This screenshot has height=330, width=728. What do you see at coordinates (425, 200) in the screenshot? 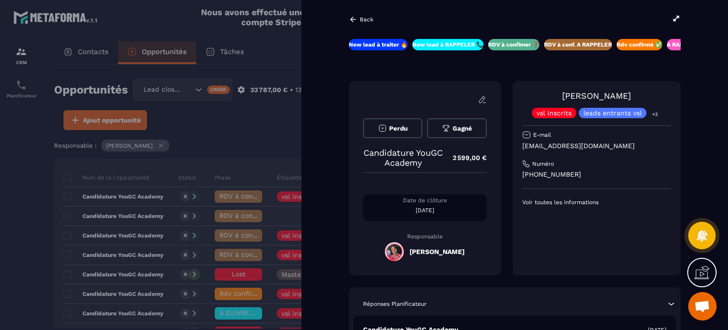
I see `p: Date de clôture` at bounding box center [425, 200].